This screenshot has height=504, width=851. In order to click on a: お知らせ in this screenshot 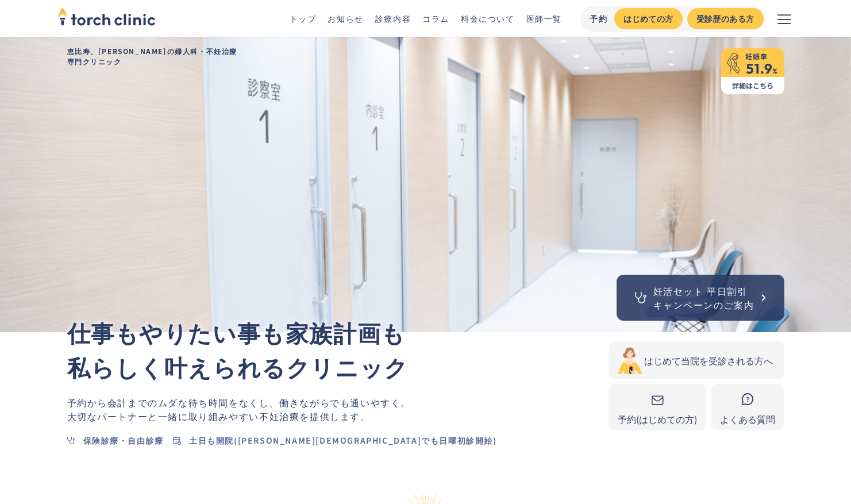, I will do `click(345, 18)`.